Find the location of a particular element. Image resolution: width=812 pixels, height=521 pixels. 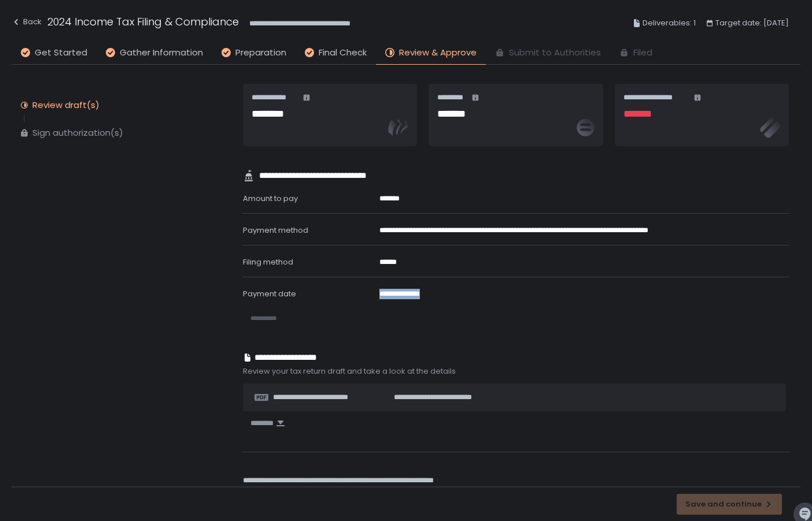

span: Gather Information is located at coordinates (162, 52).